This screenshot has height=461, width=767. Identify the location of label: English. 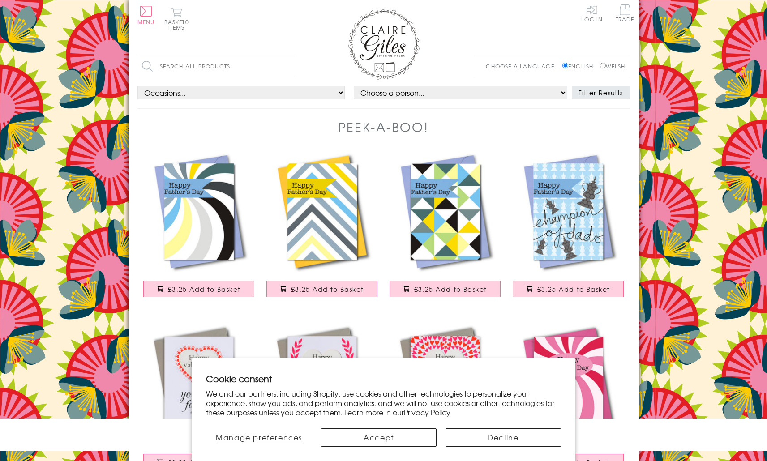
(579, 66).